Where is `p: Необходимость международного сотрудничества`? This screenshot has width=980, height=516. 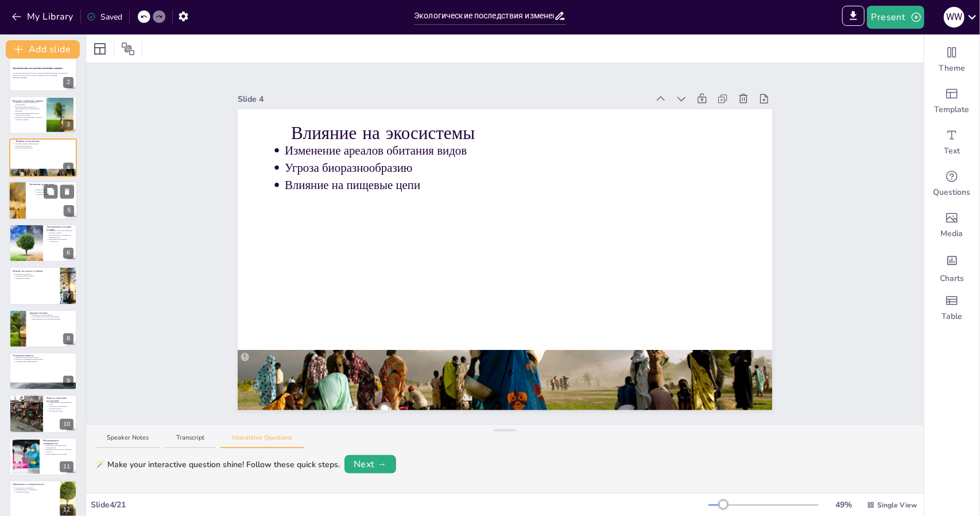 p: Необходимость международного сотрудничества is located at coordinates (59, 446).